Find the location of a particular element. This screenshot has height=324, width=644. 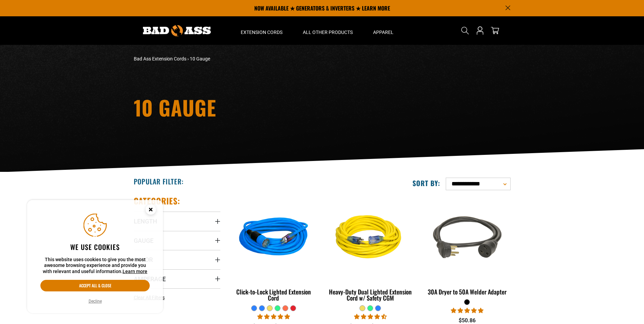

summary: Apparel is located at coordinates (383, 30).